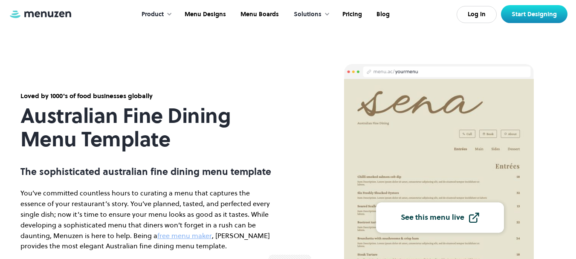 Image resolution: width=576 pixels, height=259 pixels. I want to click on a: free menu maker, so click(185, 235).